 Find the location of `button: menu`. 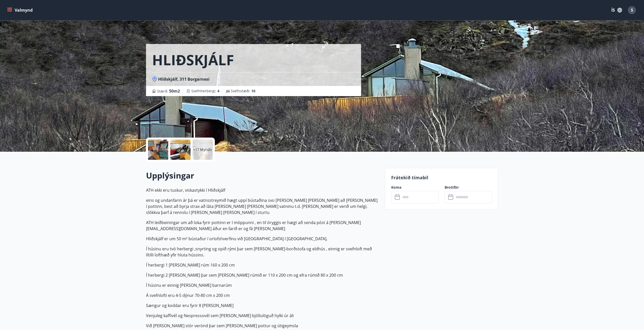

button: menu is located at coordinates (20, 10).